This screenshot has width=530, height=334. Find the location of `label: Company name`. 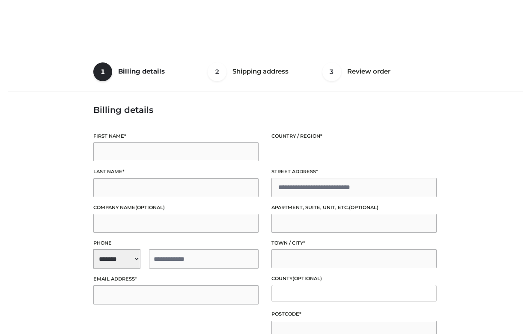

label: Company name is located at coordinates (176, 208).